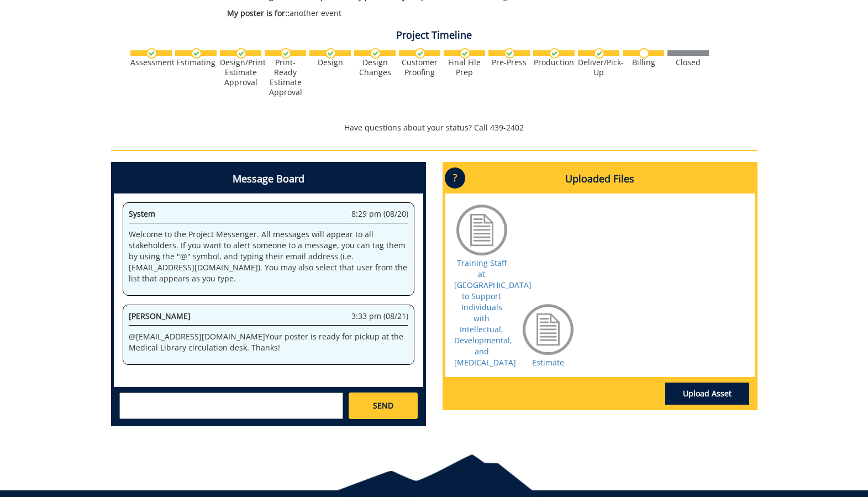 This screenshot has width=868, height=497. Describe the element at coordinates (509, 62) in the screenshot. I see `div: Pre-Press` at that location.